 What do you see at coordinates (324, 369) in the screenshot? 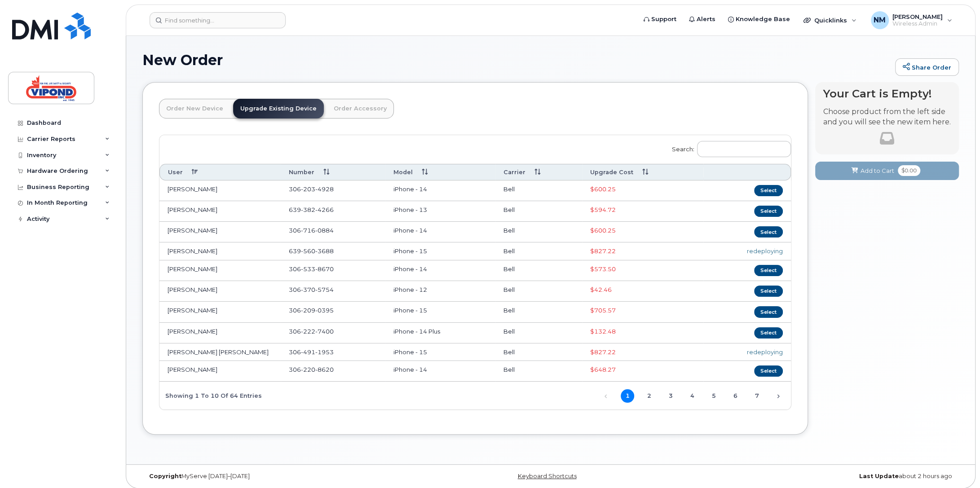
I see `span: 8620` at bounding box center [324, 369].